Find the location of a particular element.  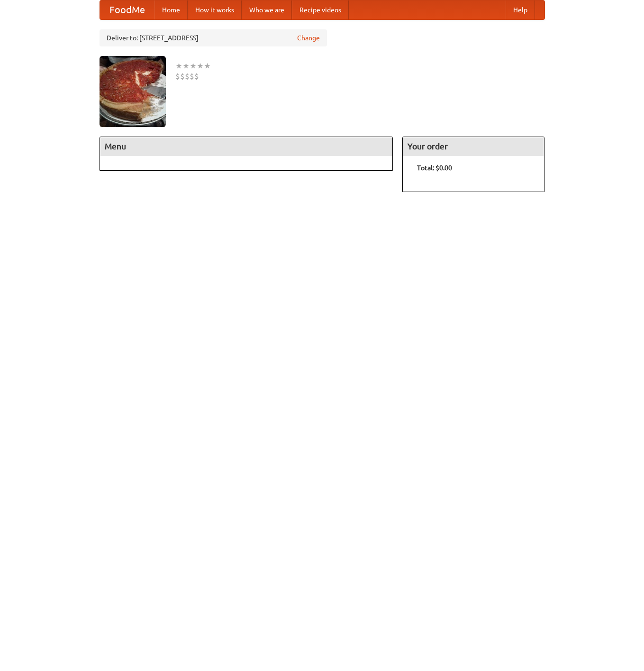

a: FoodMe is located at coordinates (127, 10).